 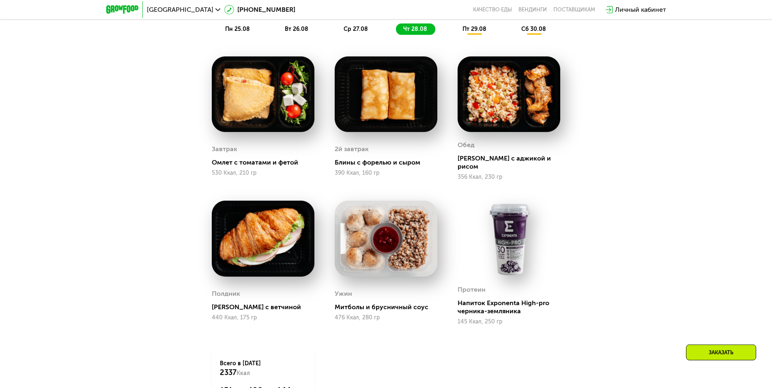 I want to click on span: пн 25.08, so click(x=237, y=29).